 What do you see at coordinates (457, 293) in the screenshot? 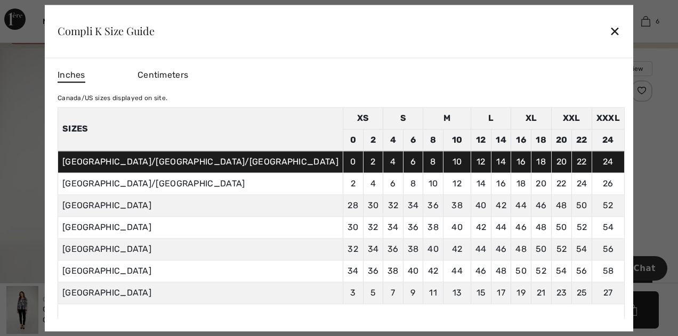
I see `td: 13` at bounding box center [457, 293].